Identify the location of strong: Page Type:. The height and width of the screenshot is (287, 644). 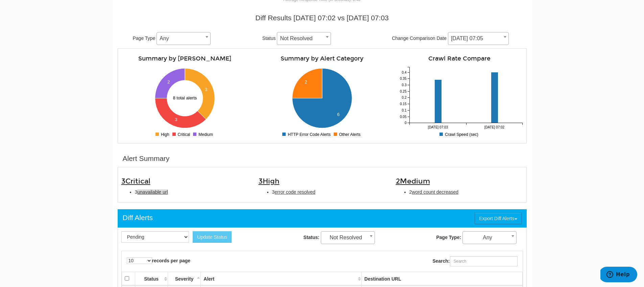
(449, 238).